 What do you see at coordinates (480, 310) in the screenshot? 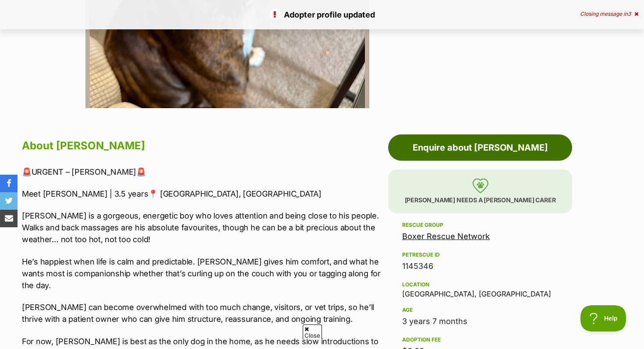
I see `div: Age` at bounding box center [480, 310].